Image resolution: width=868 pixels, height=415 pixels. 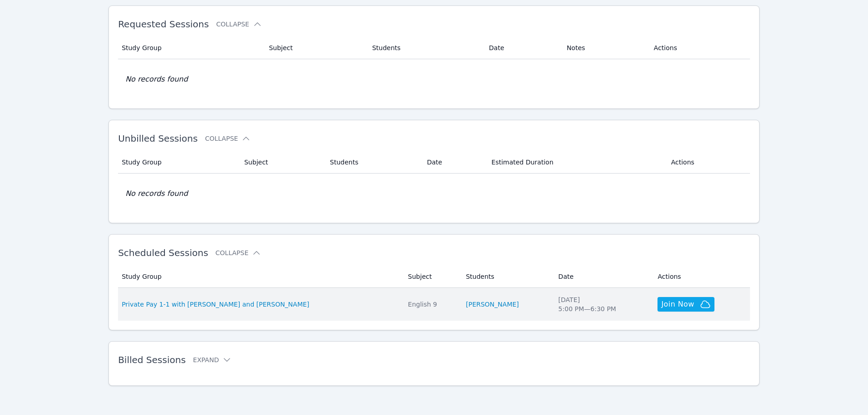 What do you see at coordinates (686, 304) in the screenshot?
I see `button: Join Now` at bounding box center [686, 304].